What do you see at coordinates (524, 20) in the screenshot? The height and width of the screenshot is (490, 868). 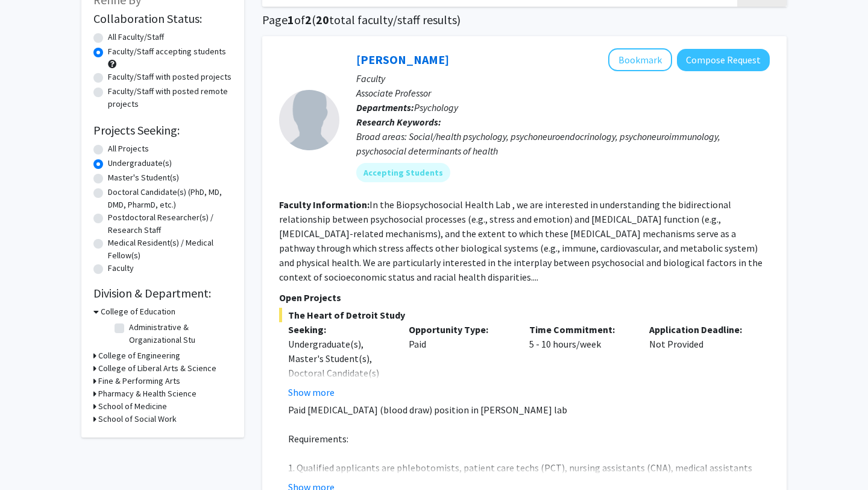 I see `h1: Page of ( total faculty/staff results)` at bounding box center [524, 20].